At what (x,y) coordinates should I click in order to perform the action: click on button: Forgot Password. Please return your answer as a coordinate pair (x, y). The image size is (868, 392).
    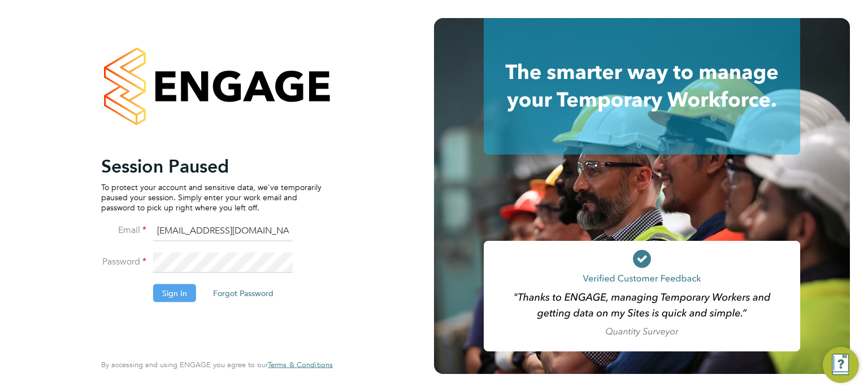
    Looking at the image, I should click on (243, 293).